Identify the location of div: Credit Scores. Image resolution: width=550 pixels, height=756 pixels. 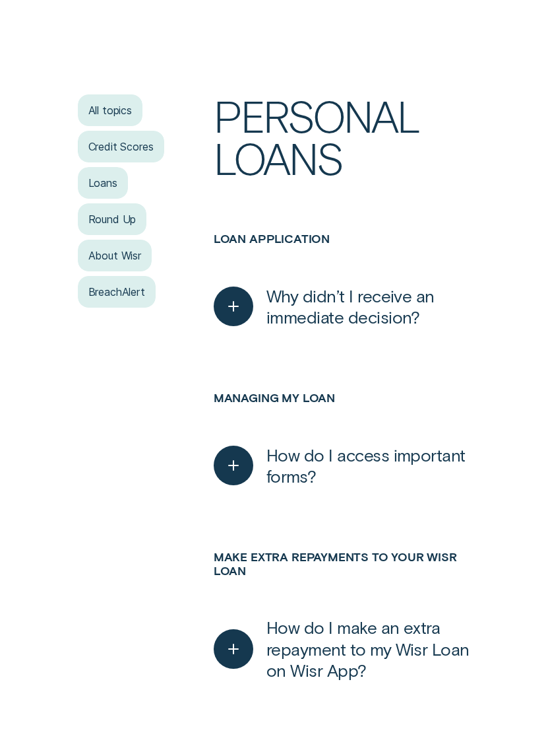
(121, 146).